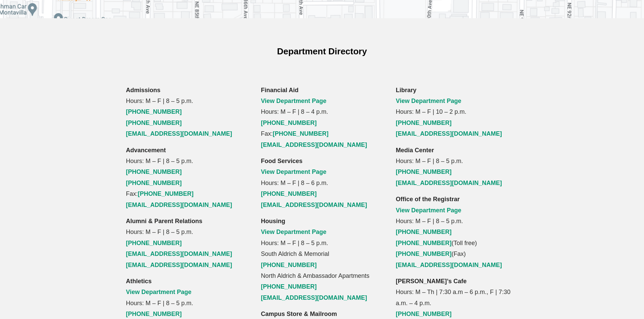 The height and width of the screenshot is (319, 644). Describe the element at coordinates (143, 90) in the screenshot. I see `strong: Admissions` at that location.